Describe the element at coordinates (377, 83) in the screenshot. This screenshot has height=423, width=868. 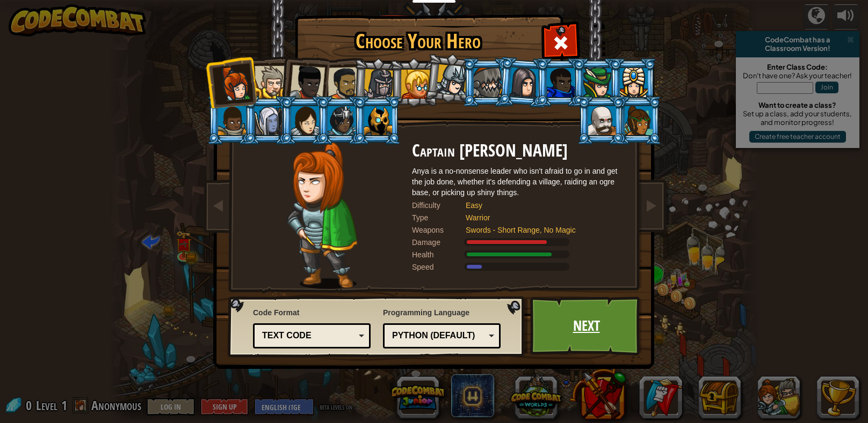
I see `li: Amara Arrowhead` at that location.